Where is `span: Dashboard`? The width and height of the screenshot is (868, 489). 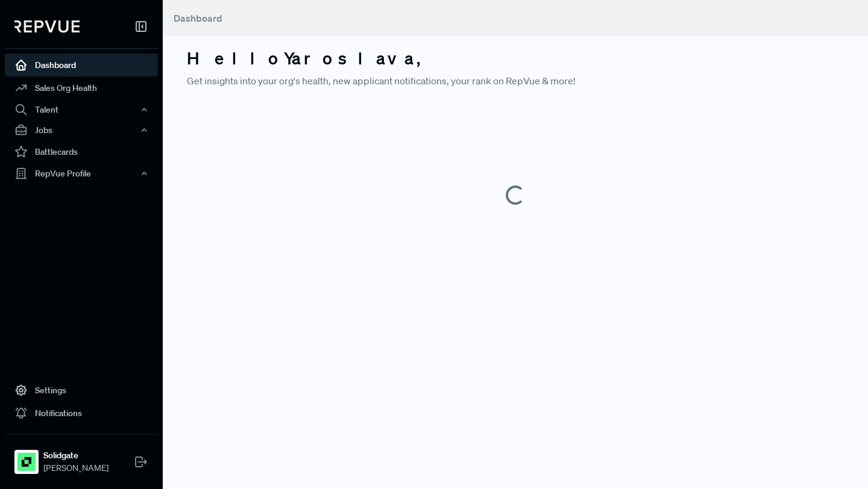
span: Dashboard is located at coordinates (197, 18).